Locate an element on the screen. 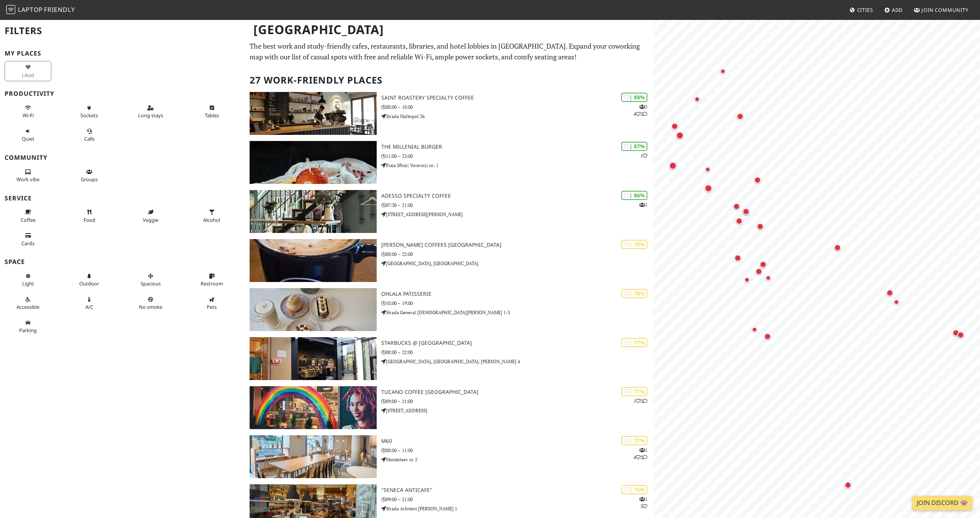 The image size is (980, 518). p: 1 3 is located at coordinates (643, 503).